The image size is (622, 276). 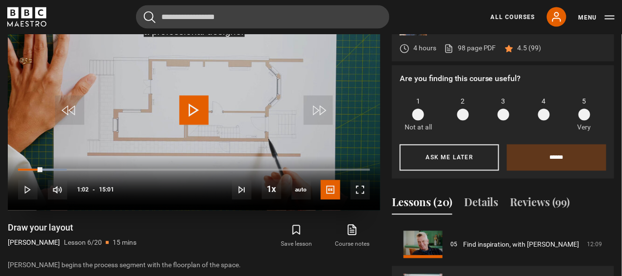 I want to click on p: Are you finding this course useful?, so click(x=503, y=79).